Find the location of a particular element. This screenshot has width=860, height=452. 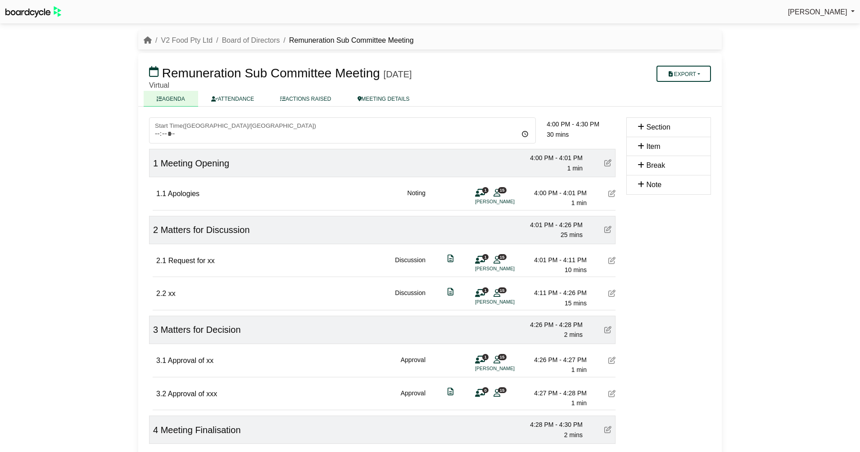

nav: breadcrumb is located at coordinates (279, 41).